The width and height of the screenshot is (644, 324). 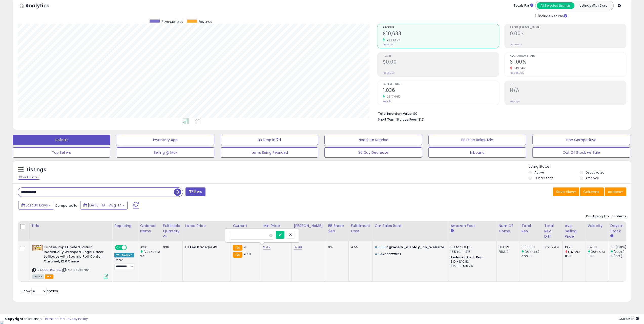 What do you see at coordinates (152, 252) in the screenshot?
I see `small: (2947.06%)` at bounding box center [152, 252].